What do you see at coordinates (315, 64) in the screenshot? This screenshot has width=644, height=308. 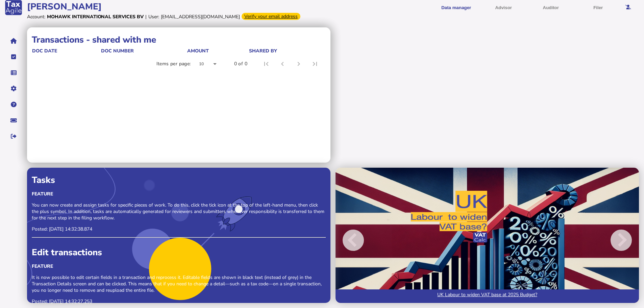 I see `button: Last page` at bounding box center [315, 64].